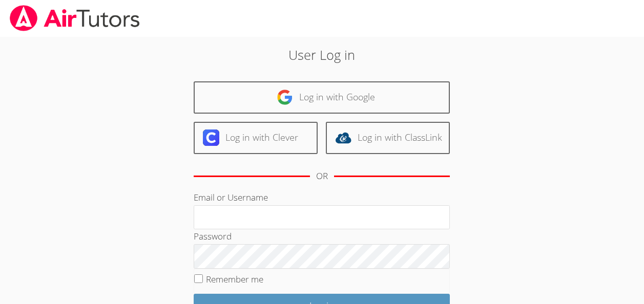 This screenshot has width=644, height=304. What do you see at coordinates (211, 137) in the screenshot?
I see `img: clever-logo-6eab21bc6e7a338710f1a6ff85c0baf02591cd810cc4098c63d3a4b26e2feb20.svg` at bounding box center [211, 137].